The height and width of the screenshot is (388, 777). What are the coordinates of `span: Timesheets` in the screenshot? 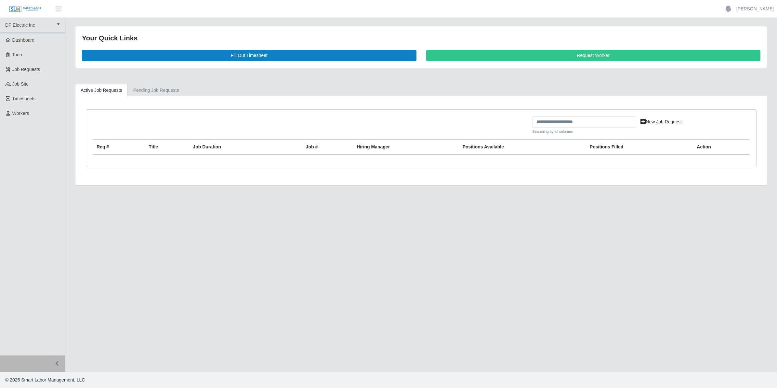 It's located at (24, 99).